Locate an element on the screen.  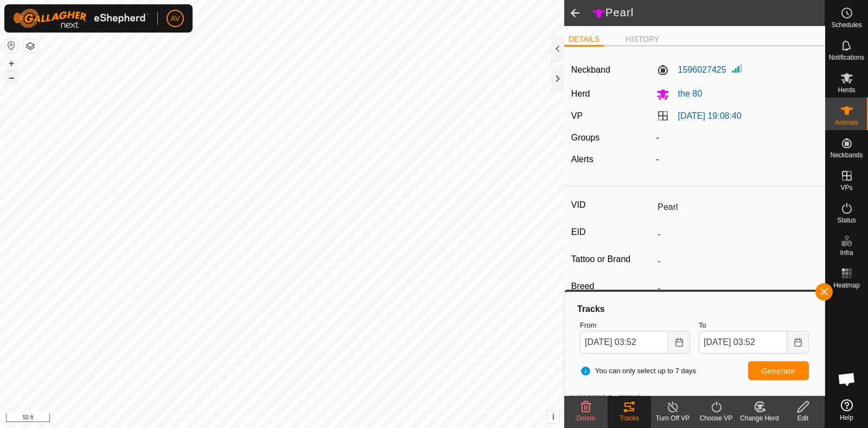
span: Heatmap is located at coordinates (846, 285).